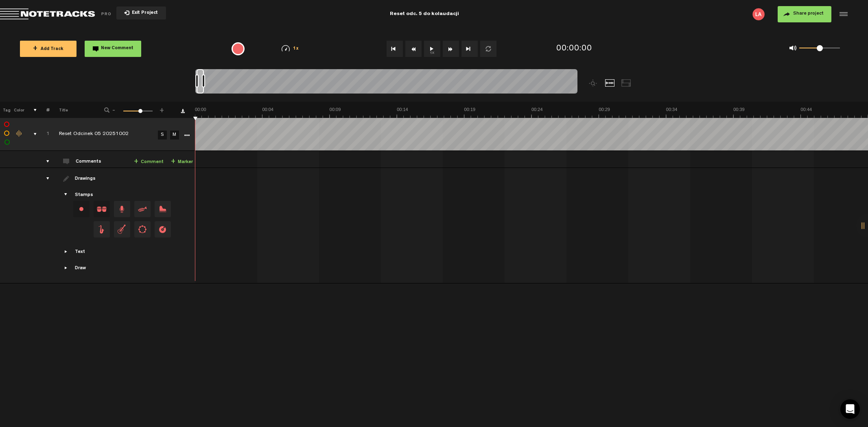  Describe the element at coordinates (182, 162) in the screenshot. I see `a: Marker` at that location.